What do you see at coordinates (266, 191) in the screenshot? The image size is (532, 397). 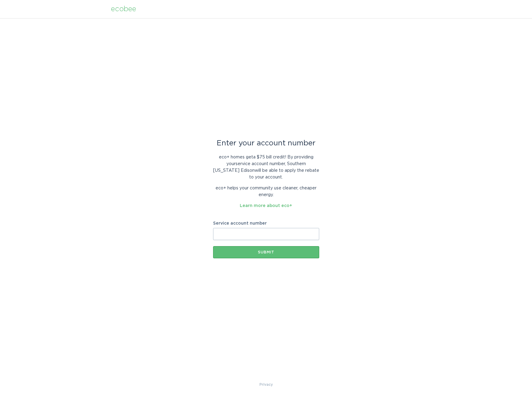 I see `p: eco+ helps your community use cleaner, cheaper energy.` at bounding box center [266, 191].